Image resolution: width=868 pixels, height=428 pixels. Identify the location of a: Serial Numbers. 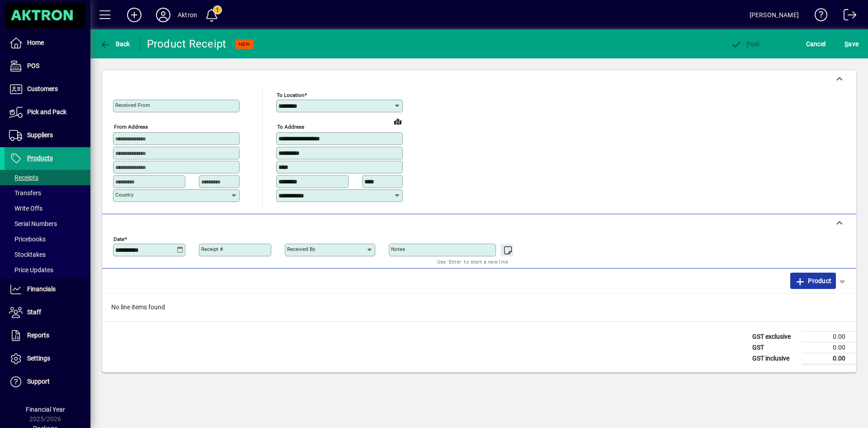
(48, 224).